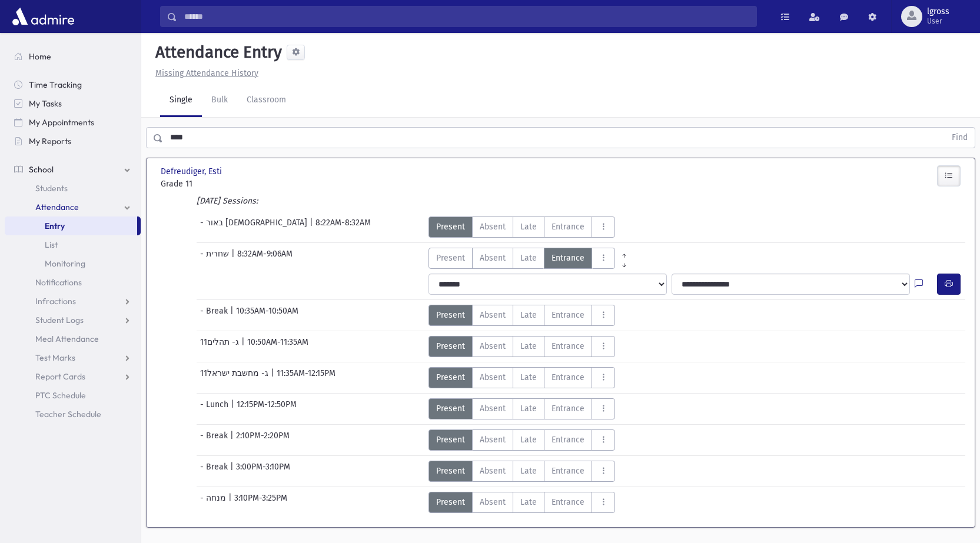  Describe the element at coordinates (71, 226) in the screenshot. I see `a: Entry` at that location.